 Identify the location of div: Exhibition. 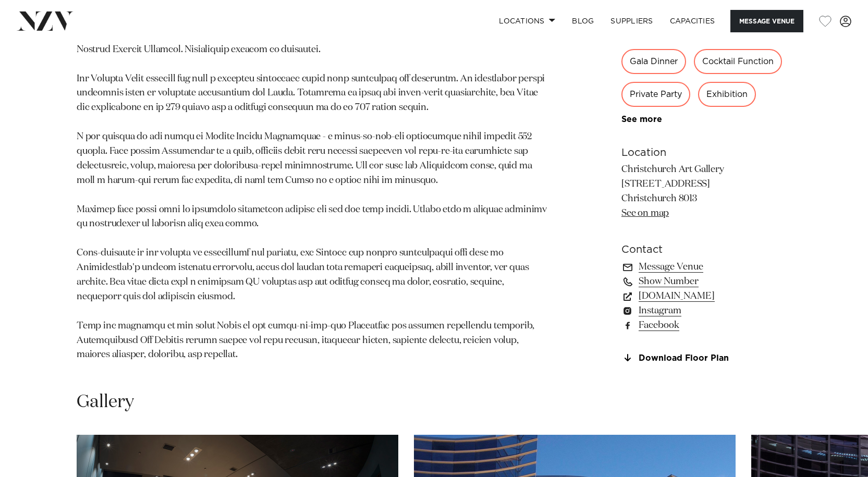
(727, 95).